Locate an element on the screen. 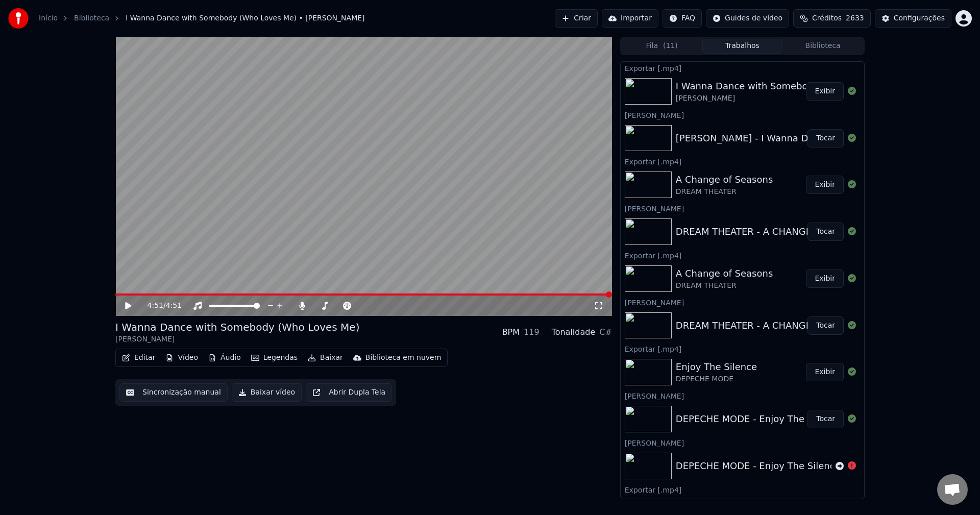  button: Configurações is located at coordinates (913, 18).